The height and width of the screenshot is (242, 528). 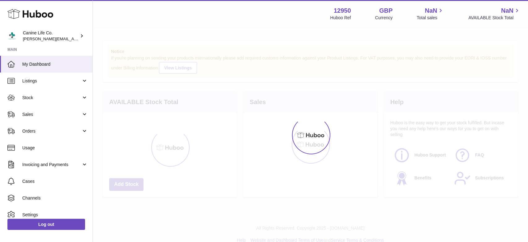 I want to click on span: Sales, so click(x=52, y=114).